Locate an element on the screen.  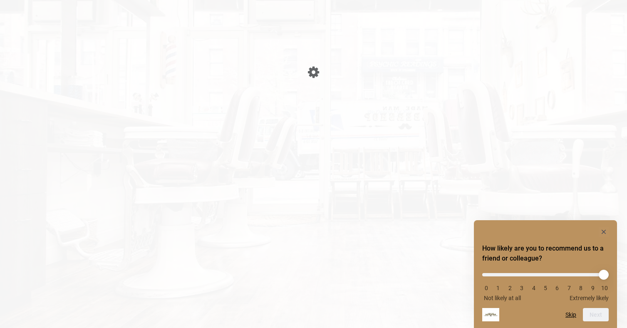
li: 9 is located at coordinates (593, 288).